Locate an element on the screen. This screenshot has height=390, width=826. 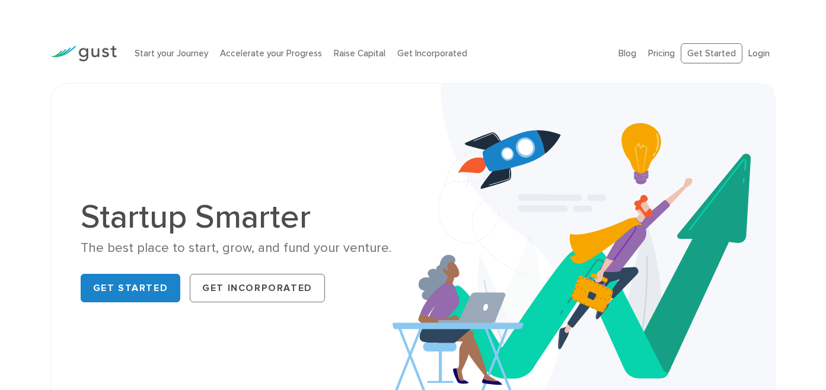
a: Pricing is located at coordinates (661, 53).